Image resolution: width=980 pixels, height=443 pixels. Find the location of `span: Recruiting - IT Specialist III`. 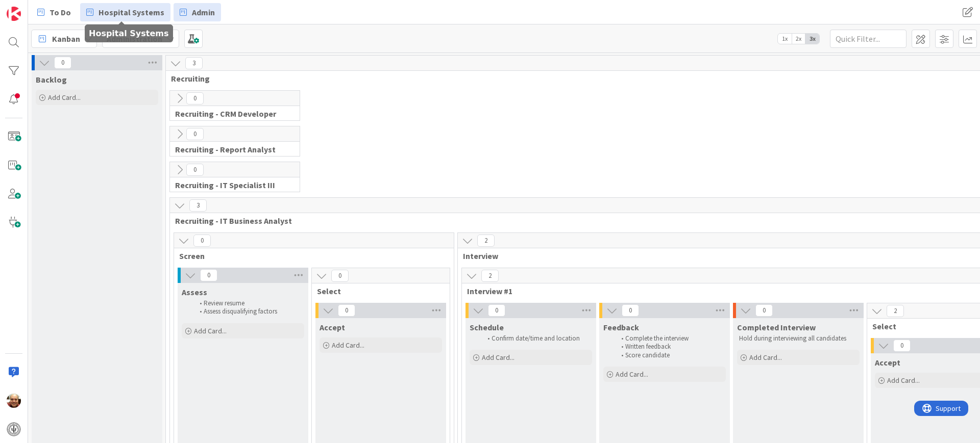

span: Recruiting - IT Specialist III is located at coordinates (231, 185).